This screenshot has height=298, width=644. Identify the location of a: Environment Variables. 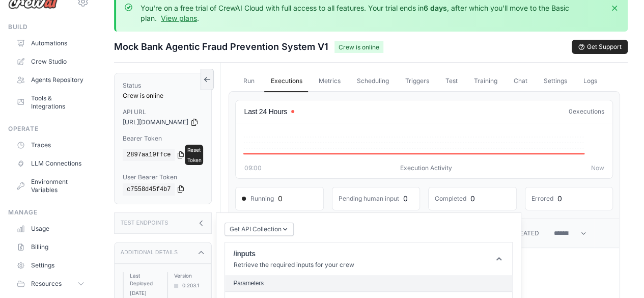
(50, 186).